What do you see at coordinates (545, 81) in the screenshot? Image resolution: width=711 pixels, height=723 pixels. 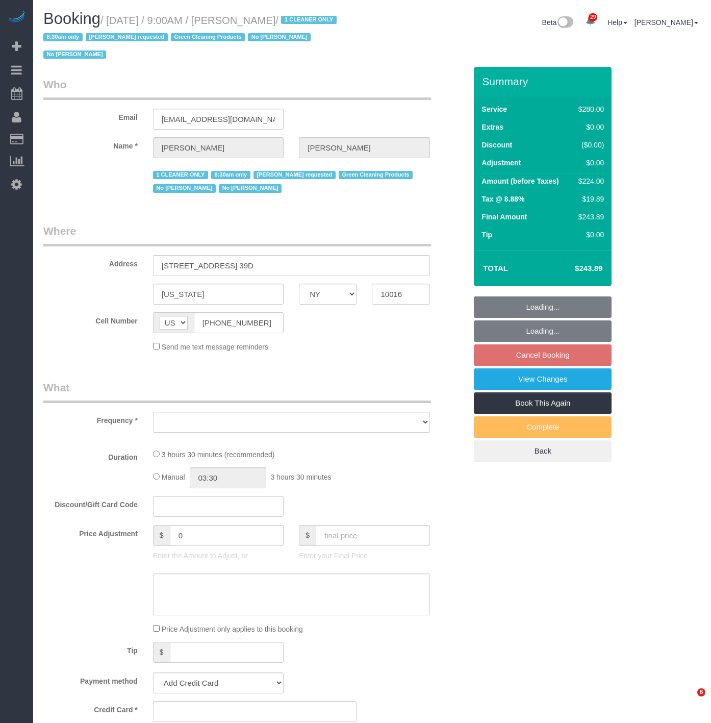 I see `h3: Summary` at bounding box center [545, 81].